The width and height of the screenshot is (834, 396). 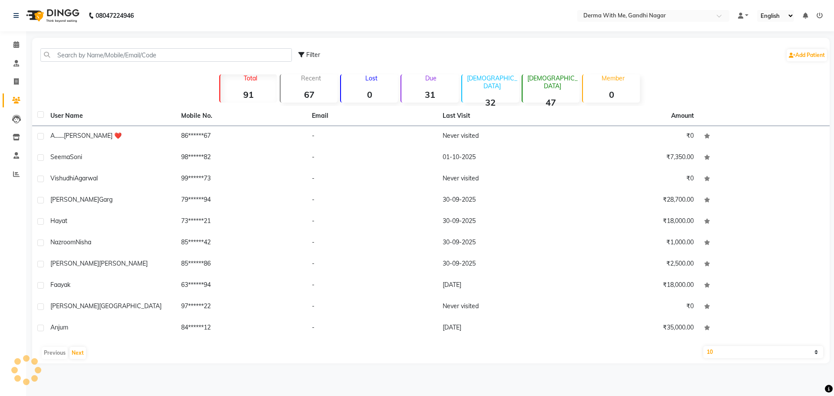 I want to click on span: Agarwal, so click(x=86, y=178).